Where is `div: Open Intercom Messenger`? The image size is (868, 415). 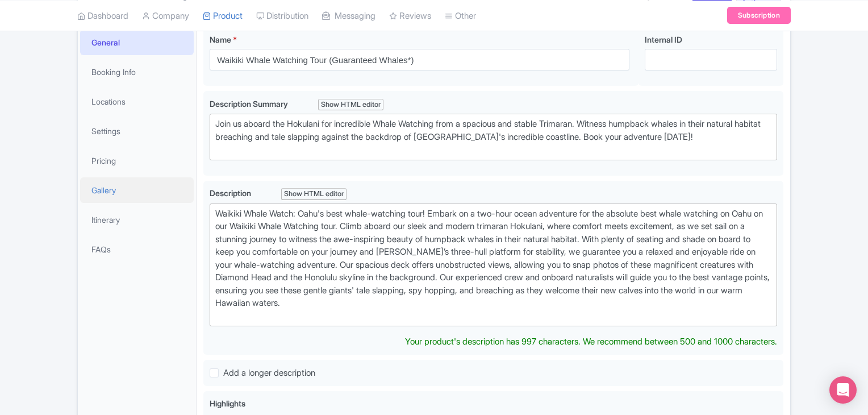
div: Open Intercom Messenger is located at coordinates (843, 390).